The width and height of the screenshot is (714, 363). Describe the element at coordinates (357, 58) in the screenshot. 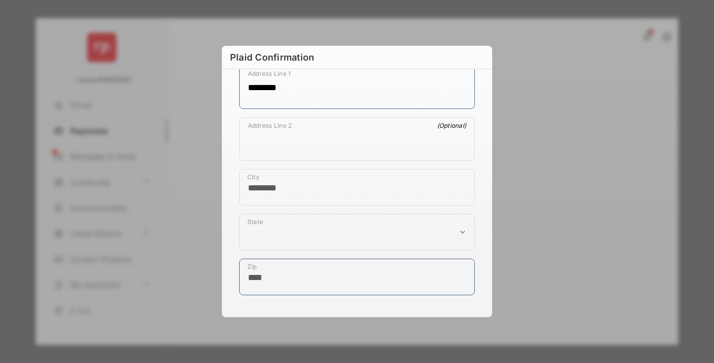

I see `h6: Plaid Confirmation` at that location.